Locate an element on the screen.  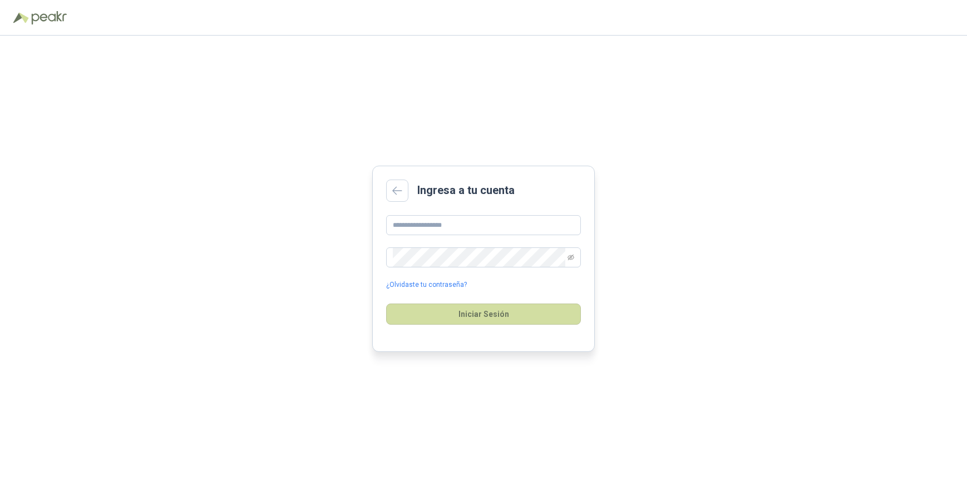
a: ¿Olvidaste tu contraseña? is located at coordinates (426, 285).